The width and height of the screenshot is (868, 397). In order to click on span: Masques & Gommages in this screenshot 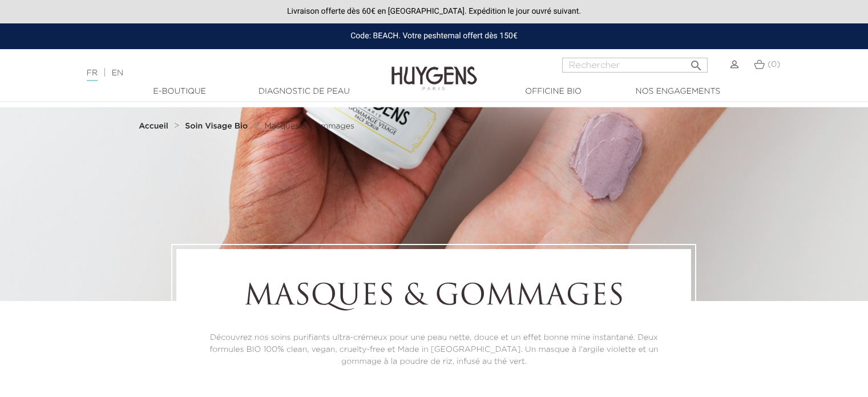, I will do `click(309, 126)`.